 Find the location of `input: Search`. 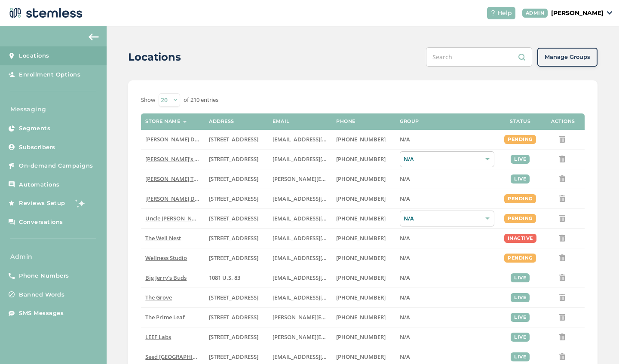

input: Search is located at coordinates (479, 57).